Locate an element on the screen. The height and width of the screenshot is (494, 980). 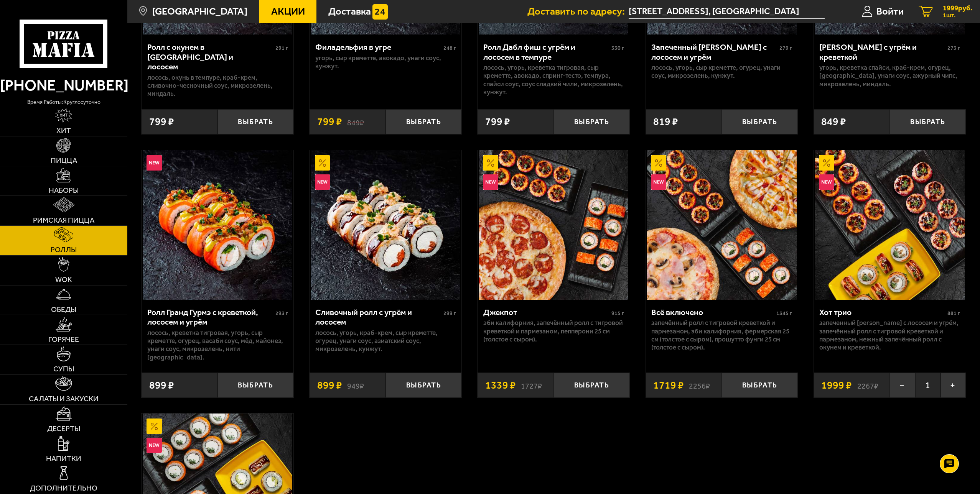
img: Всё включено is located at coordinates (722, 225).